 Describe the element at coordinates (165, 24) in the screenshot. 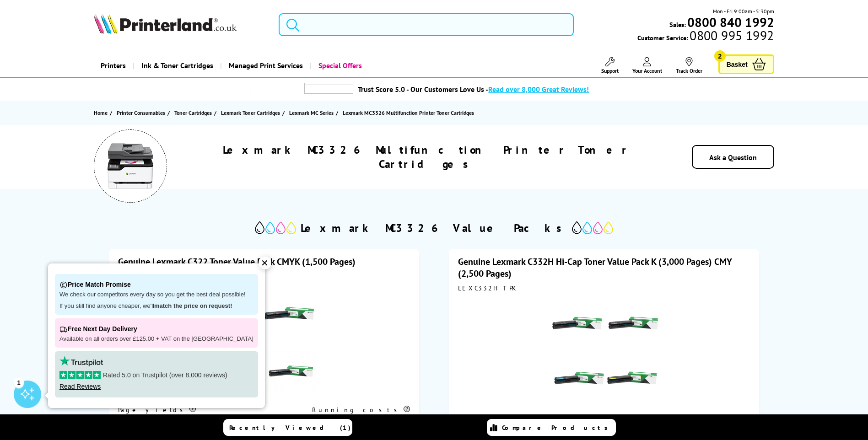

I see `img: Printerland Logo` at that location.